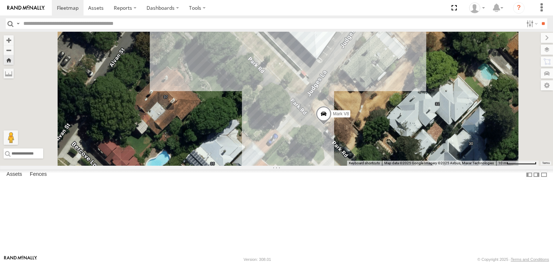 Image resolution: width=553 pixels, height=263 pixels. I want to click on button: Keyboard shortcuts, so click(365, 163).